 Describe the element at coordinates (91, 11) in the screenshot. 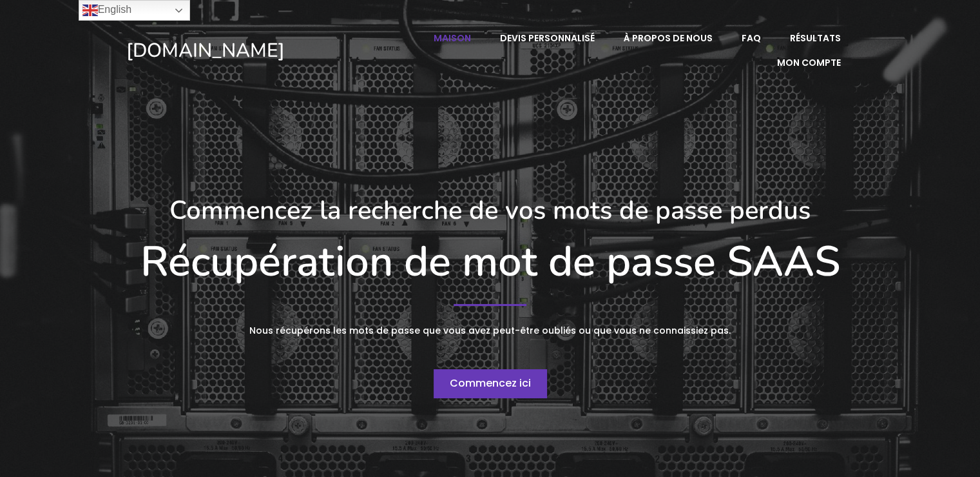

I see `img: en` at that location.